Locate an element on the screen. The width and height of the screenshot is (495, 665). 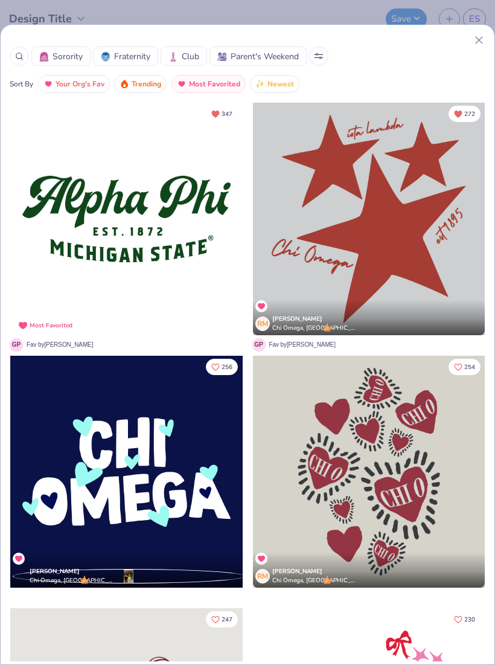
button: Parent's WeekendParent's Weekend is located at coordinates (258, 56).